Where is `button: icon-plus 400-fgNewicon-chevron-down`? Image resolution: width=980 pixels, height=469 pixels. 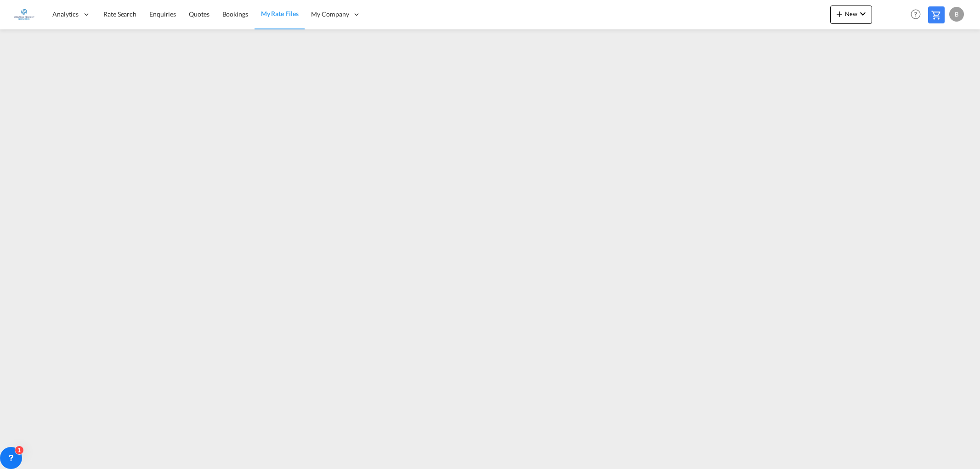
button: icon-plus 400-fgNewicon-chevron-down is located at coordinates (851, 15).